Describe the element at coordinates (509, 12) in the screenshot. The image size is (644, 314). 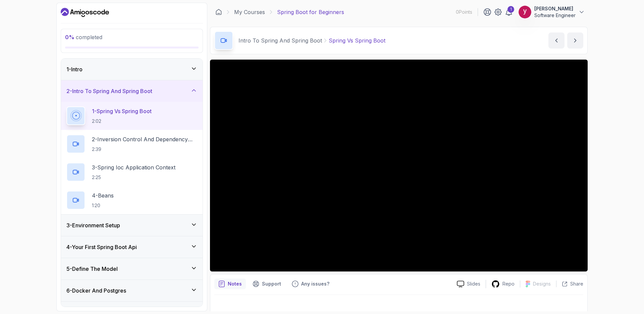
I see `a: 1` at that location.